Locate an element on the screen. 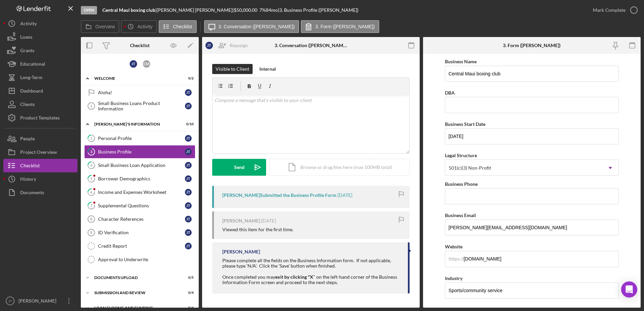 The height and width of the screenshot is (311, 644). div: Reassign is located at coordinates (239, 45).